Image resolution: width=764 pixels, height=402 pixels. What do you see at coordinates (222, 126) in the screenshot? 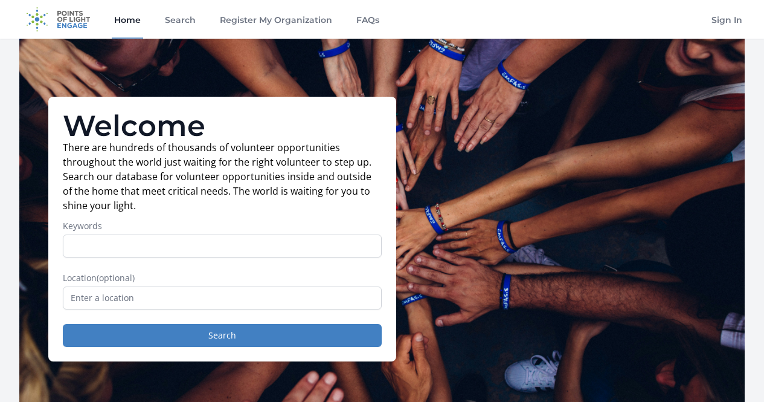
I see `h1: Welcome` at bounding box center [222, 126].